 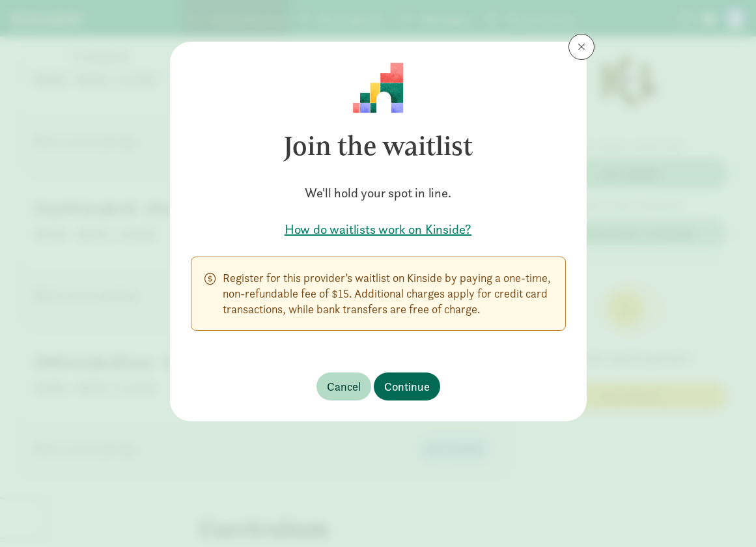 What do you see at coordinates (407, 386) in the screenshot?
I see `button: Continue` at bounding box center [407, 386].